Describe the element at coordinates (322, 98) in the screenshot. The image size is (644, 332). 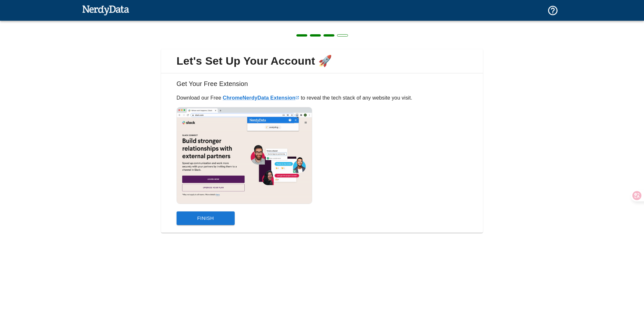
I see `p: Download our Free to reveal the tech stack of any website you visit.` at that location.